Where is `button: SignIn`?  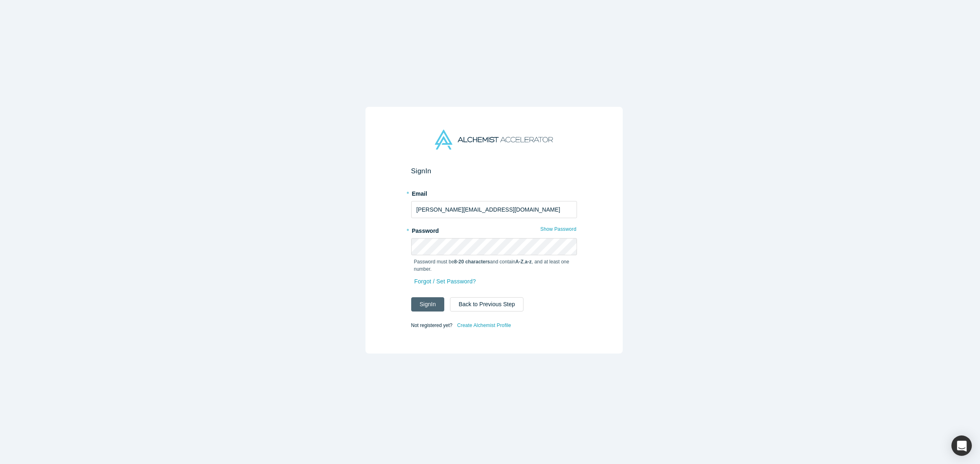
button: SignIn is located at coordinates (428, 304).